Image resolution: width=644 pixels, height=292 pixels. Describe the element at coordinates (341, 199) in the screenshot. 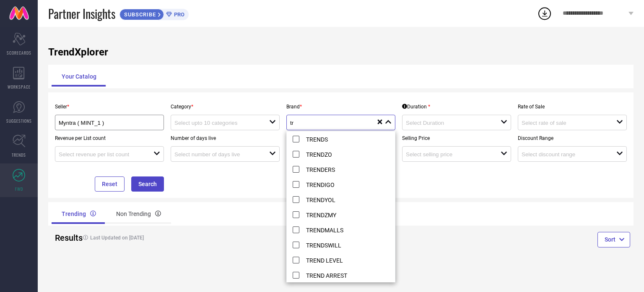

I see `li: TRENDYOL` at that location.